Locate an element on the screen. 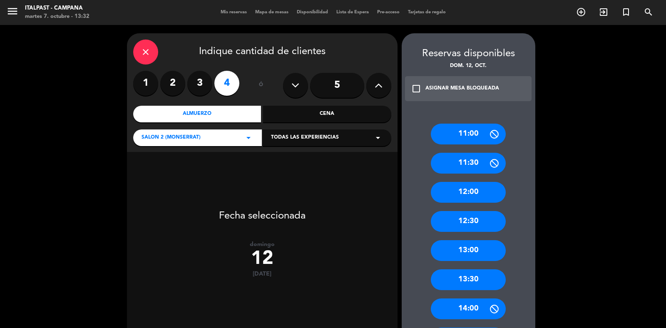 Image resolution: width=666 pixels, height=328 pixels. button: menu is located at coordinates (12, 12).